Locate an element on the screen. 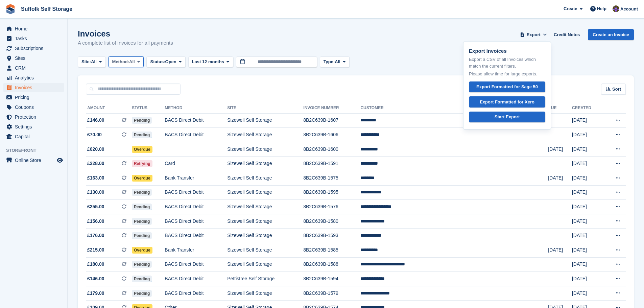 The image size is (644, 308). span: Sort is located at coordinates (617, 89).